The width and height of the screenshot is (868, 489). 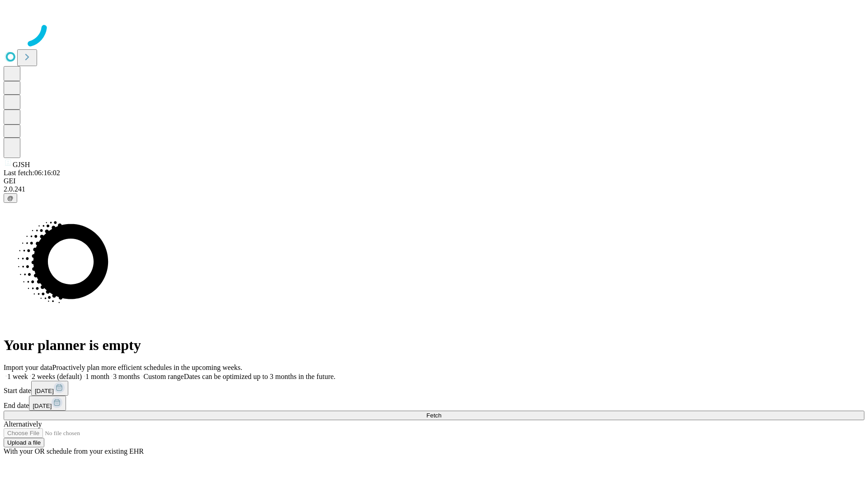 I want to click on span: Proactively plan more efficient schedules in the upcoming weeks., so click(x=147, y=367).